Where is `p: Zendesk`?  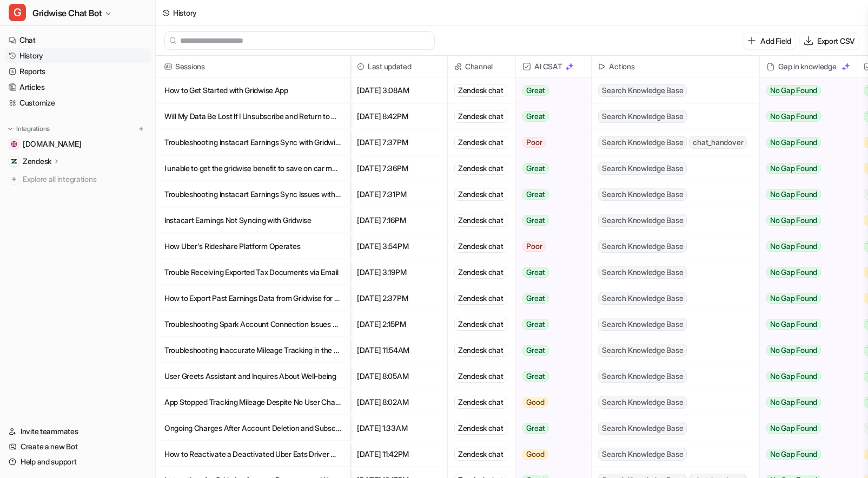
p: Zendesk is located at coordinates (37, 162).